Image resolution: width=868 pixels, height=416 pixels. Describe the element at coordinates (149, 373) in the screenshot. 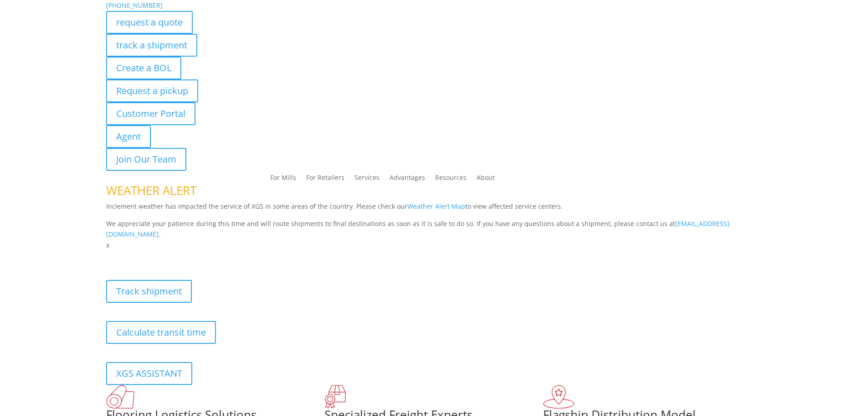

I see `a: XGS ASSISTANT` at that location.